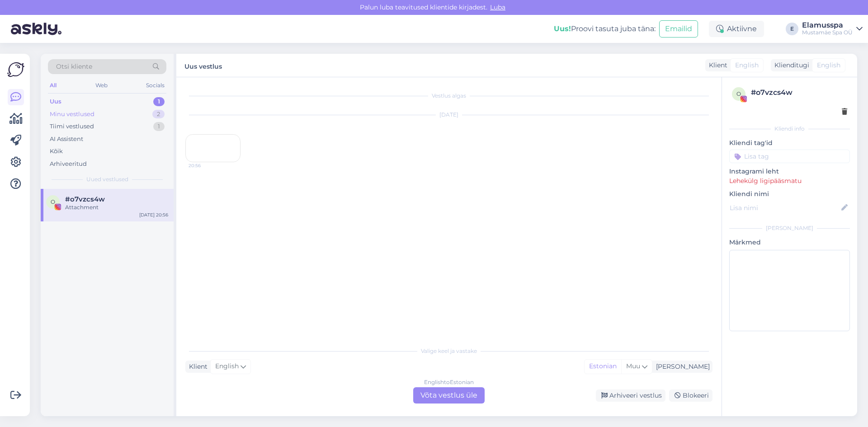 The height and width of the screenshot is (427, 868). Describe the element at coordinates (69, 164) in the screenshot. I see `div: Arhiveeritud` at that location.